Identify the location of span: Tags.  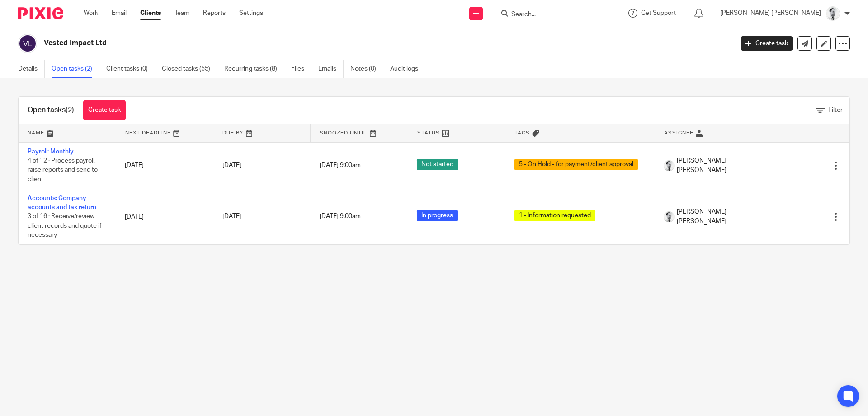
(522, 132).